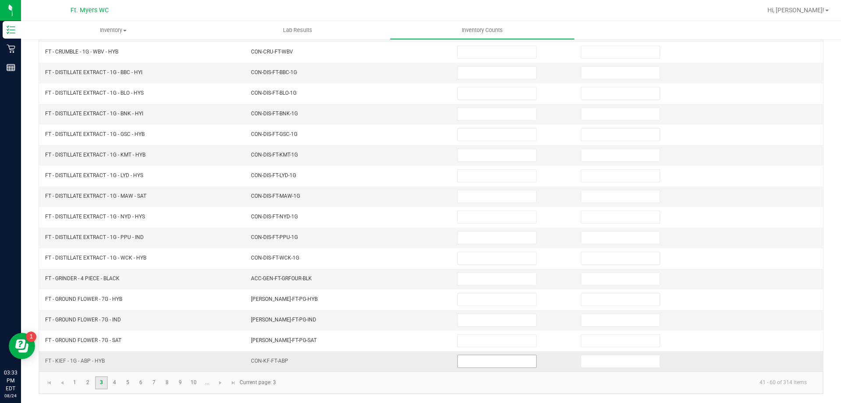 The height and width of the screenshot is (403, 841). Describe the element at coordinates (234, 383) in the screenshot. I see `span: Go to the last page` at that location.